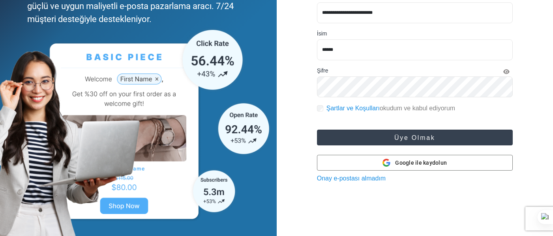 This screenshot has width=553, height=236. What do you see at coordinates (322, 71) in the screenshot?
I see `font: Şifre` at bounding box center [322, 71].